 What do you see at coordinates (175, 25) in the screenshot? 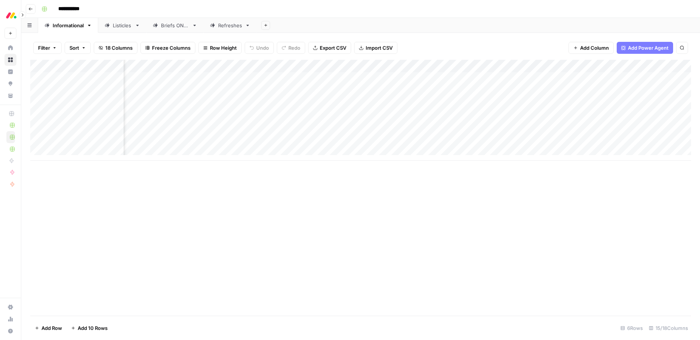
I see `a: Briefs ONLY` at bounding box center [175, 25].